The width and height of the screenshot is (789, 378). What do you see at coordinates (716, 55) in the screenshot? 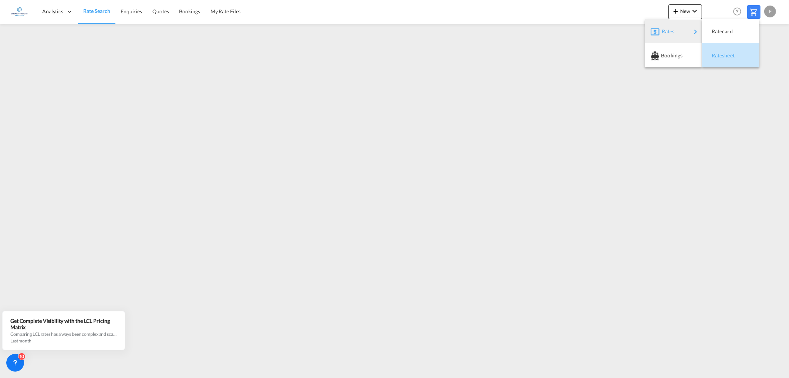
I see `span: Ratesheet` at bounding box center [716, 55].